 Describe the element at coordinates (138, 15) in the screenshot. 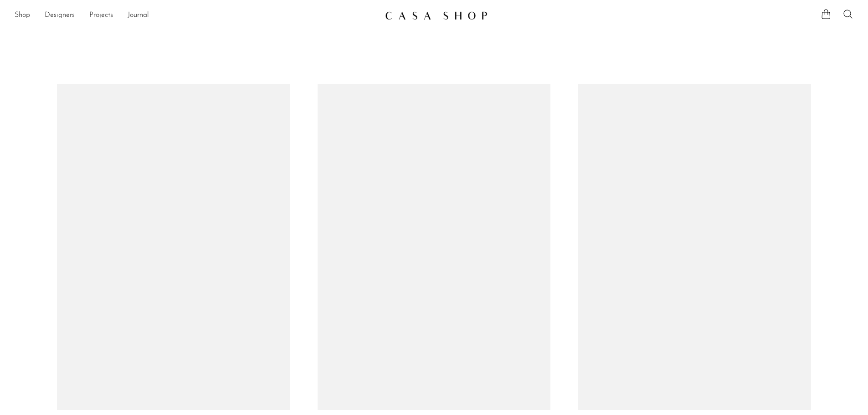

I see `a: Journal` at that location.